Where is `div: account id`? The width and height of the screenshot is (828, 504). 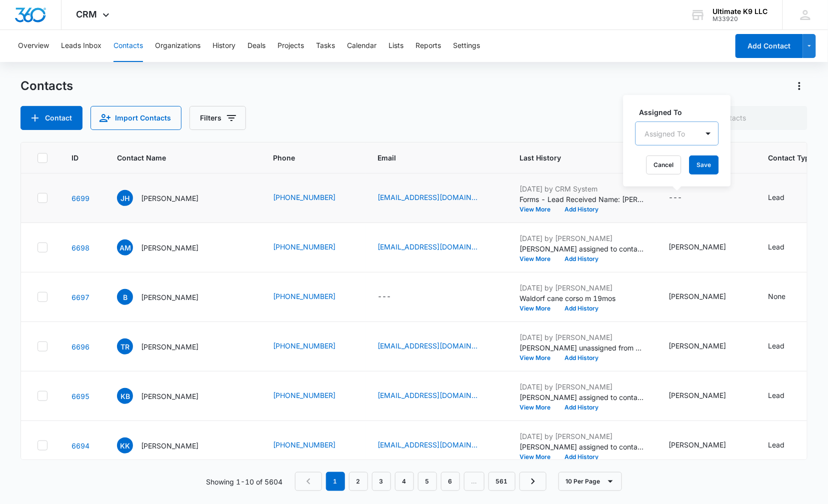
div: account id is located at coordinates (740, 19).